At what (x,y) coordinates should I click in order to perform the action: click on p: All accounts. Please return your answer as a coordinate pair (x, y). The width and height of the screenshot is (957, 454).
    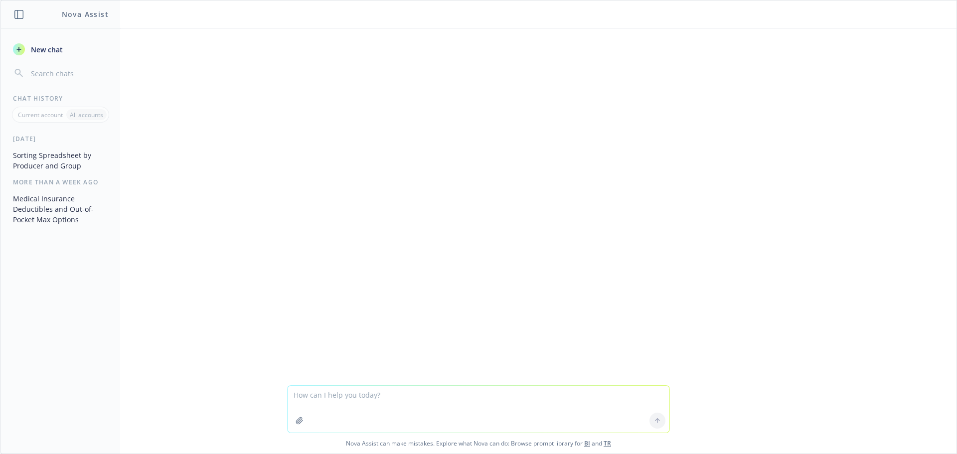
    Looking at the image, I should click on (86, 115).